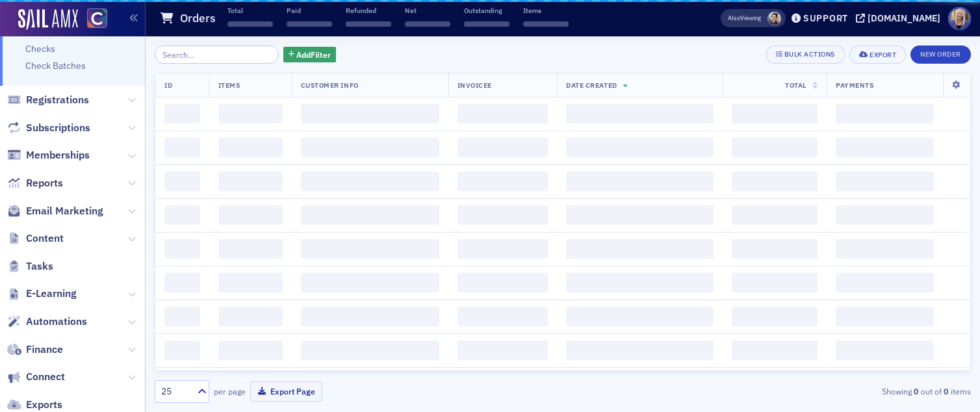 This screenshot has width=980, height=412. Describe the element at coordinates (877, 55) in the screenshot. I see `button: Export` at that location.